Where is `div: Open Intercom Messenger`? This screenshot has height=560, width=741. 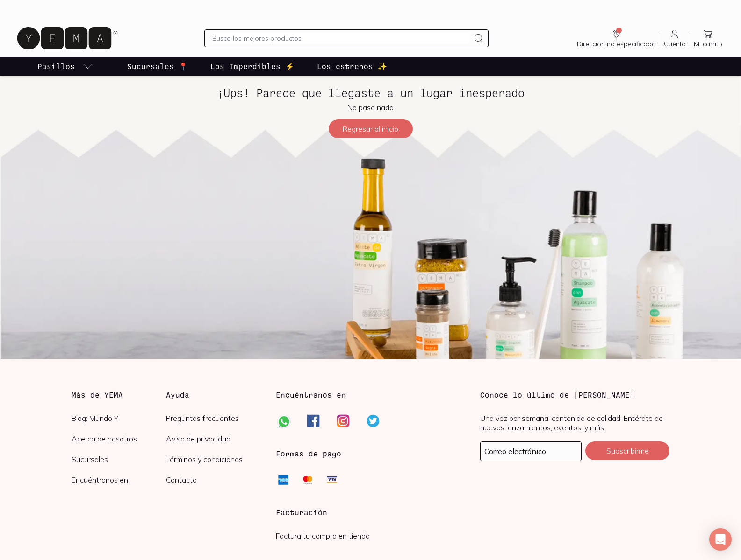 div: Open Intercom Messenger is located at coordinates (720, 540).